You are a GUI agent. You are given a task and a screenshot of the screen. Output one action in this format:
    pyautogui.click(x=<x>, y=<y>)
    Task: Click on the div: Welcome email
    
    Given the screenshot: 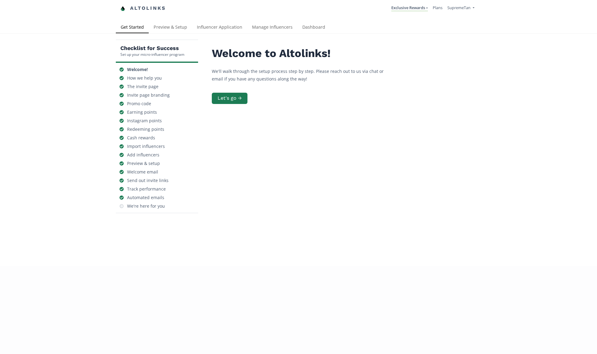 What is the action you would take?
    pyautogui.click(x=143, y=172)
    